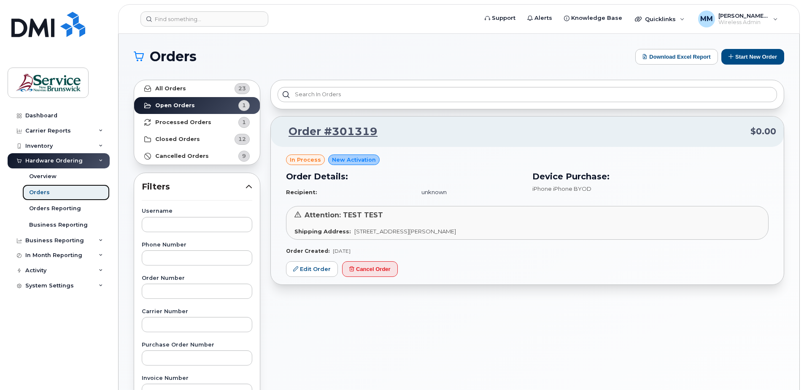 This screenshot has width=804, height=390. What do you see at coordinates (404, 176) in the screenshot?
I see `h3: Order Details:` at bounding box center [404, 176].